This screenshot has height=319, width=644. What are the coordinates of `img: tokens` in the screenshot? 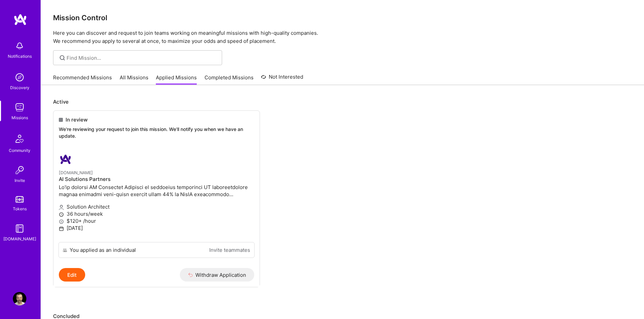 It's located at (19, 199).